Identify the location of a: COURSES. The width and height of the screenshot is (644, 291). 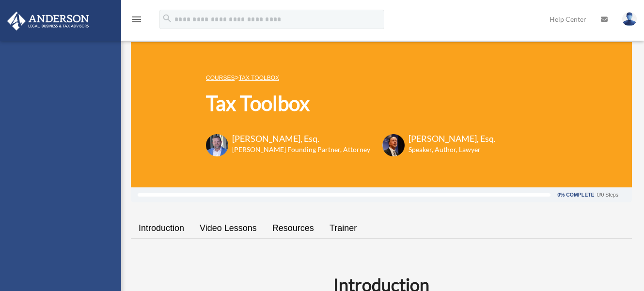
(220, 78).